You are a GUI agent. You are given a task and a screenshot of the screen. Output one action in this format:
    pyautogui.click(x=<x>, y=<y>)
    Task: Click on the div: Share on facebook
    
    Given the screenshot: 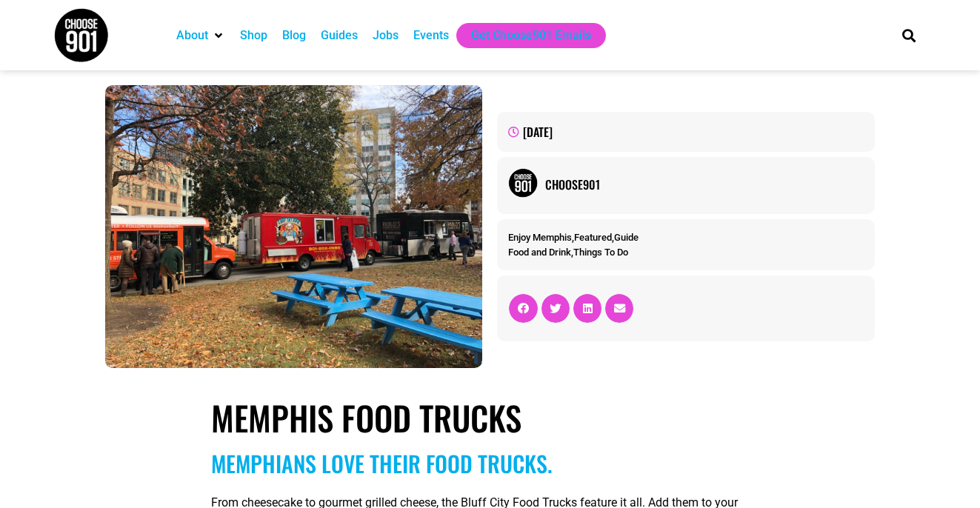 What is the action you would take?
    pyautogui.click(x=523, y=308)
    